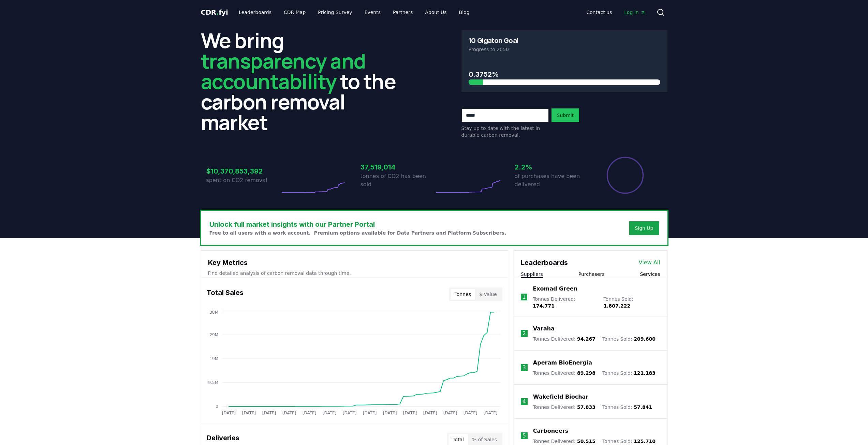 The image size is (868, 445). What do you see at coordinates (586, 407) in the screenshot?
I see `span: 57.833` at bounding box center [586, 407].